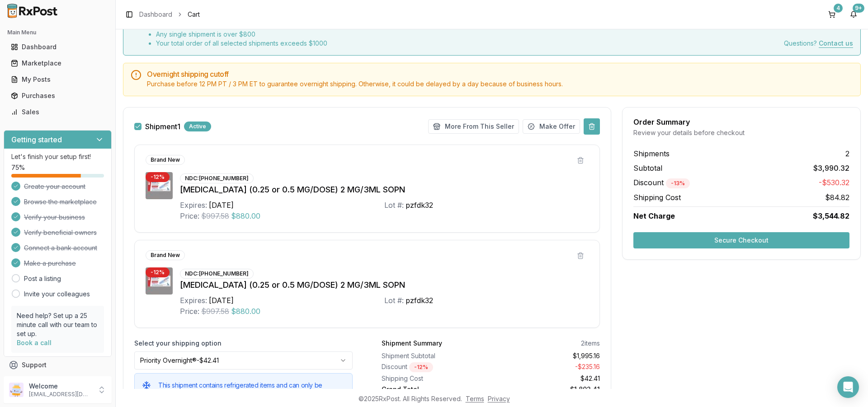  I want to click on div: Marketplace, so click(57, 64).